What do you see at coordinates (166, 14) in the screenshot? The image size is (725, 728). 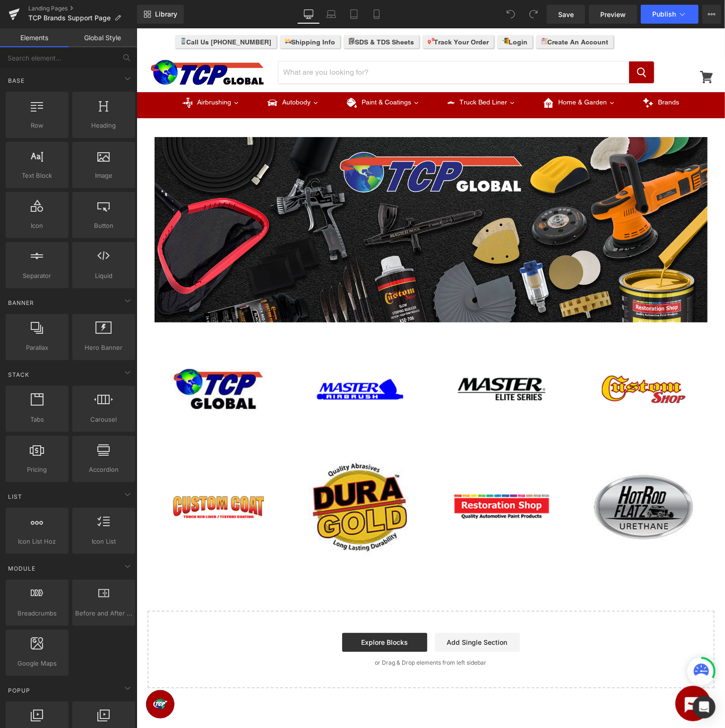 I see `span: Library` at bounding box center [166, 14].